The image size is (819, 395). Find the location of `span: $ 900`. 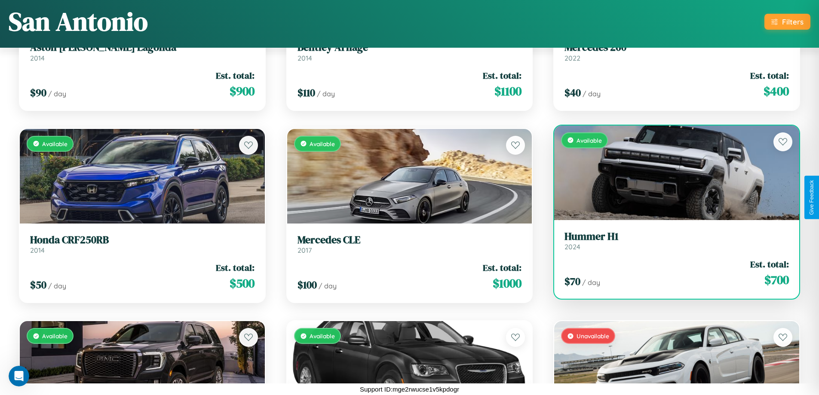

span: $ 900 is located at coordinates (242, 91).